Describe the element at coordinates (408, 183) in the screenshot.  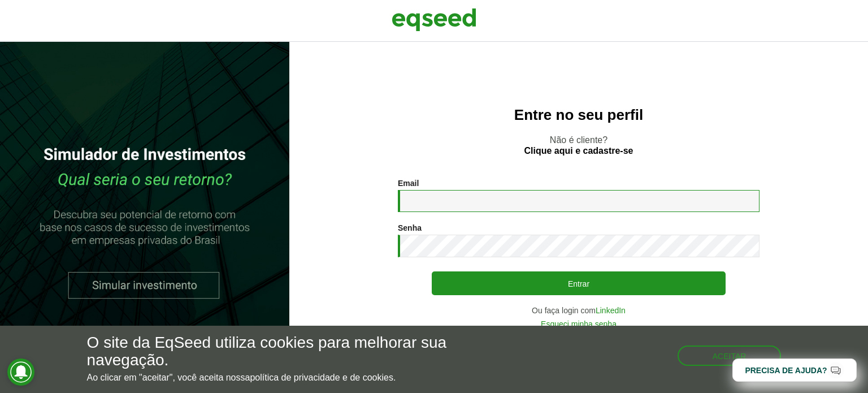
I see `label: Email` at that location.